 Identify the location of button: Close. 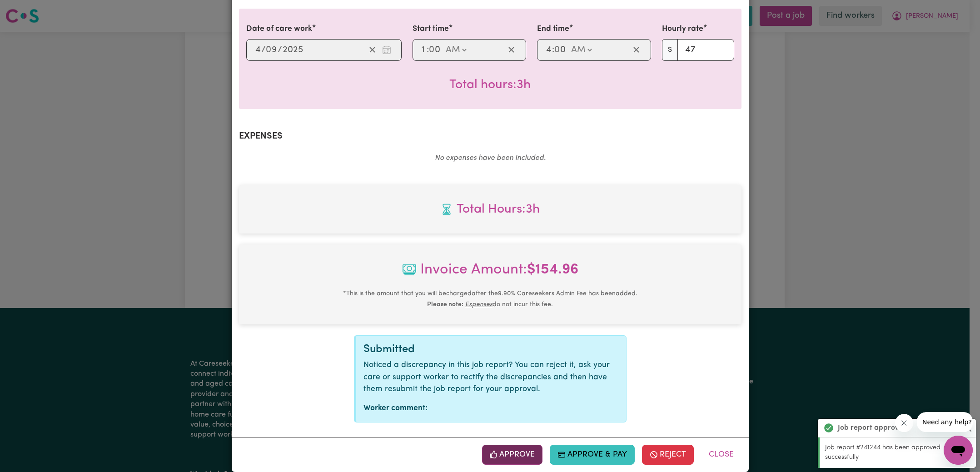
(721, 455).